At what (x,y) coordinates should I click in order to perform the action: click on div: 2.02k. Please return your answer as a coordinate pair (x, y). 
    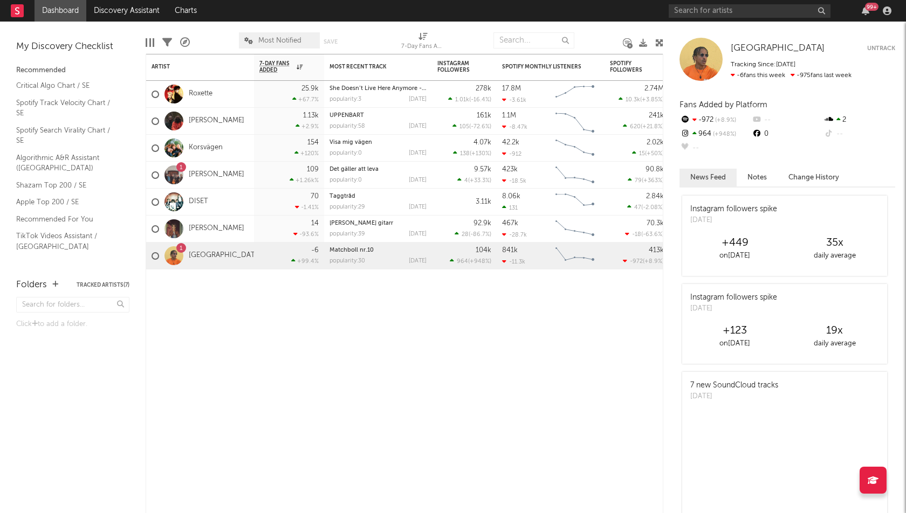
    Looking at the image, I should click on (655, 142).